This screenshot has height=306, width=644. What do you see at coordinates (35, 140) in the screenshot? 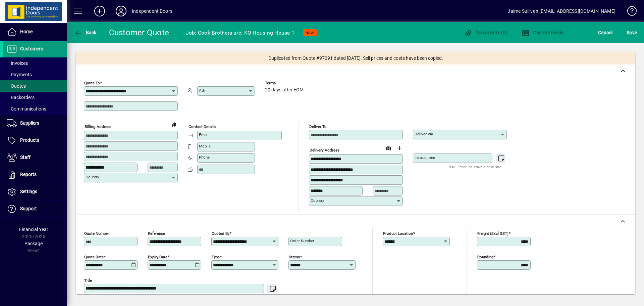
I see `a: Products` at bounding box center [35, 140].